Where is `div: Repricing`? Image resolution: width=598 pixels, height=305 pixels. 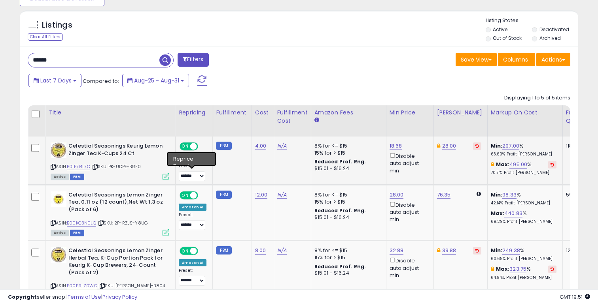
div: Repricing is located at coordinates (194, 113).